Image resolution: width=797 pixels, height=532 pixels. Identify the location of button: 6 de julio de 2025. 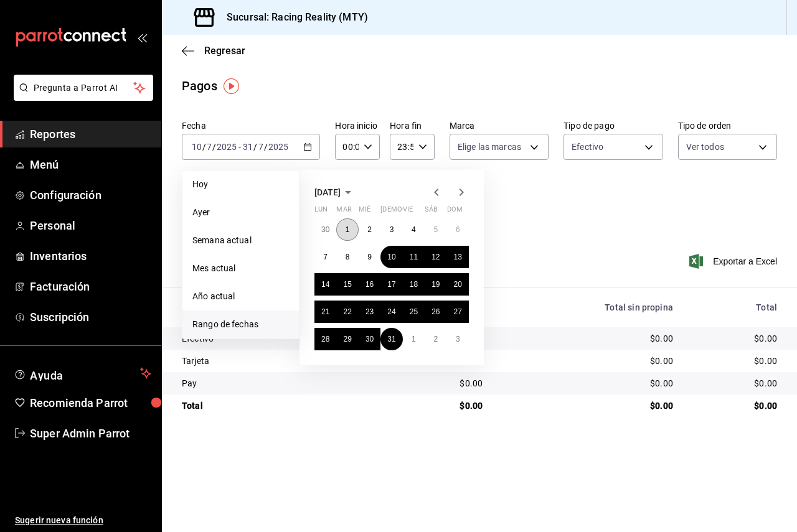
(458, 229).